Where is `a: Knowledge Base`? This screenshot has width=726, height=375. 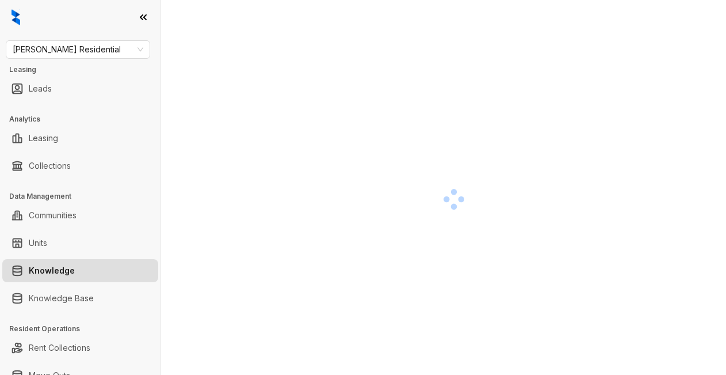 a: Knowledge Base is located at coordinates (61, 298).